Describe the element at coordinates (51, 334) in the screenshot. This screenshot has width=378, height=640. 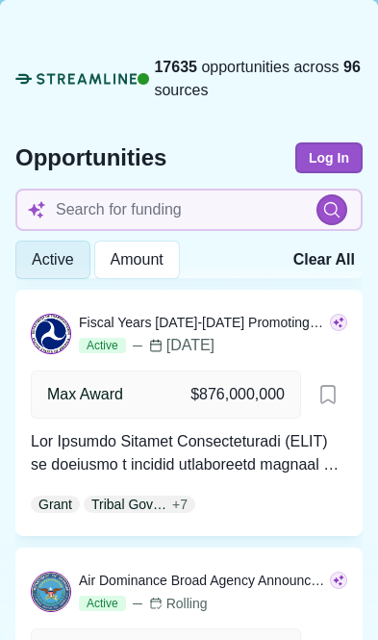
I see `img: DOT.png` at that location.